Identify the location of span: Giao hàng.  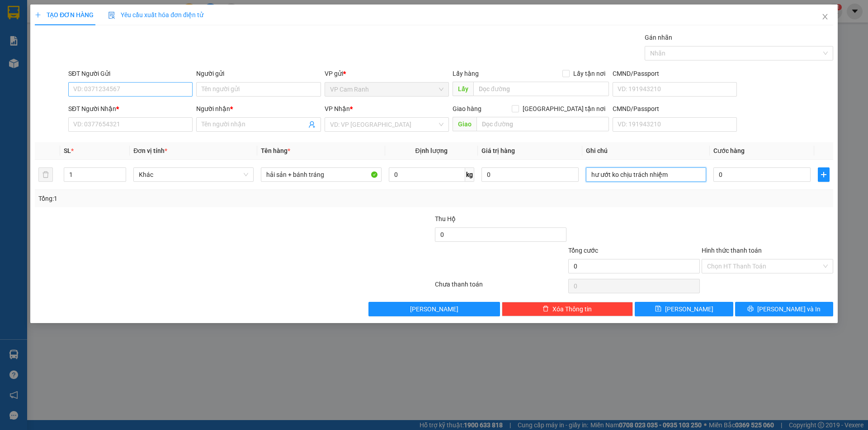
(467, 109).